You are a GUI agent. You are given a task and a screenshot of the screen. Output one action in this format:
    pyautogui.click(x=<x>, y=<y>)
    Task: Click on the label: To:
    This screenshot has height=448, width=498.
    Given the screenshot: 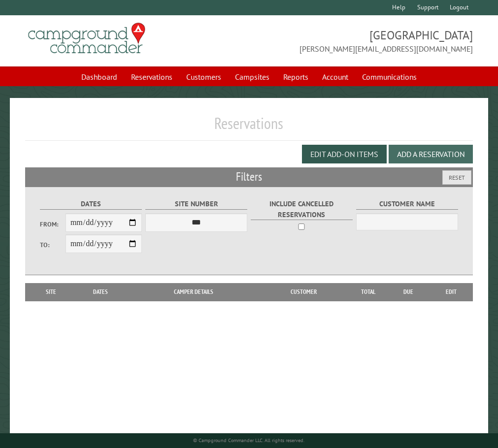 What is the action you would take?
    pyautogui.click(x=52, y=244)
    